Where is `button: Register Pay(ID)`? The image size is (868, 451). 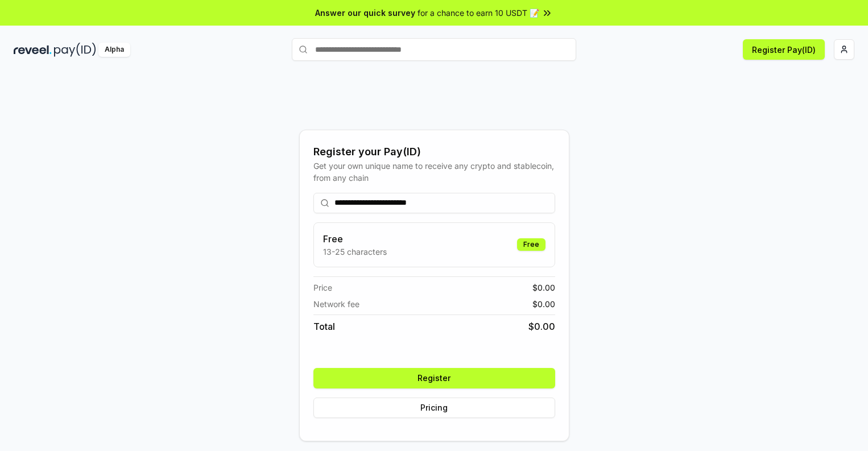
button: Register Pay(ID) is located at coordinates (784, 50).